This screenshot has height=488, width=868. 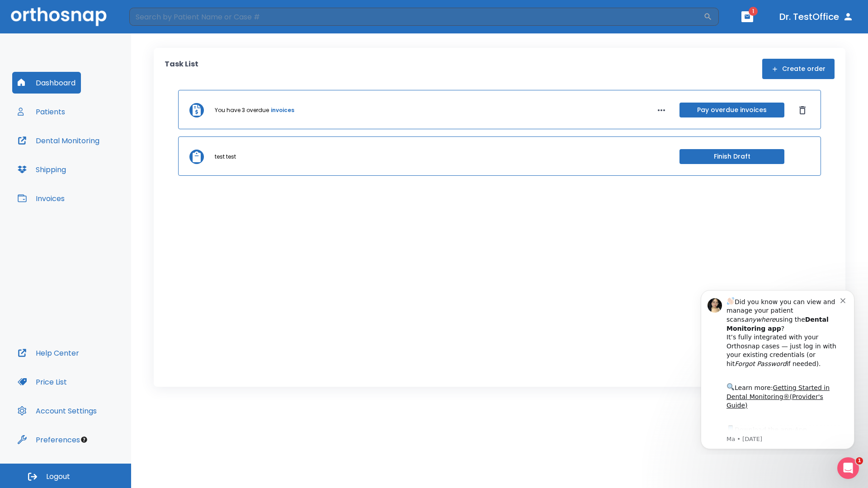 What do you see at coordinates (42, 381) in the screenshot?
I see `button: Price List` at bounding box center [42, 381].